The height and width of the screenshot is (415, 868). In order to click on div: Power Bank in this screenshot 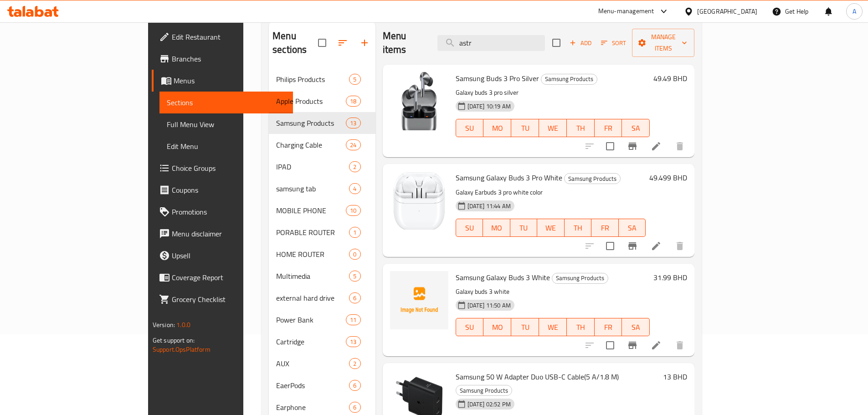, I will do `click(311, 320)`.